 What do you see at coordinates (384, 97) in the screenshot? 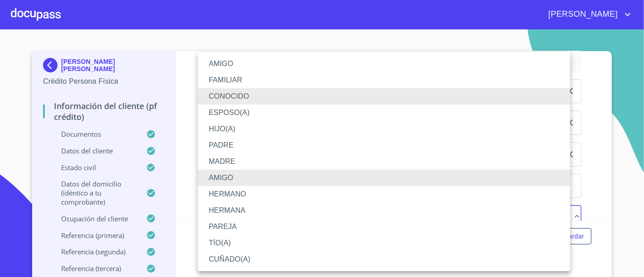
I see `li: CONOCIDO` at bounding box center [384, 97].